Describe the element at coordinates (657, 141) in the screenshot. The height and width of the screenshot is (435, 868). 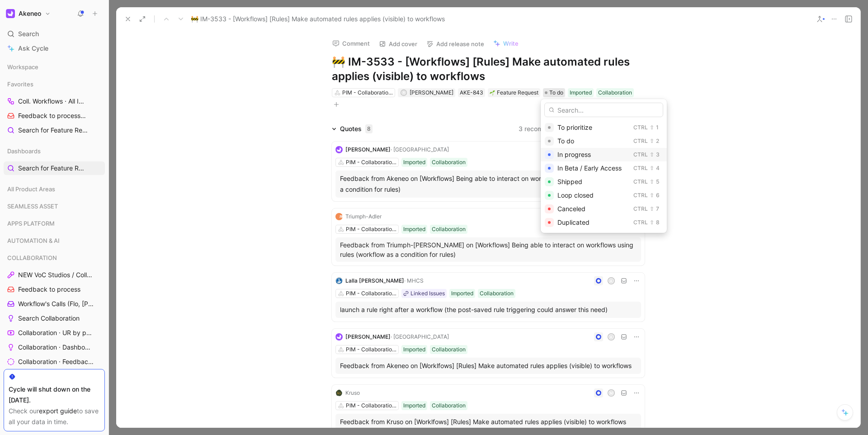
I see `div: 2` at that location.